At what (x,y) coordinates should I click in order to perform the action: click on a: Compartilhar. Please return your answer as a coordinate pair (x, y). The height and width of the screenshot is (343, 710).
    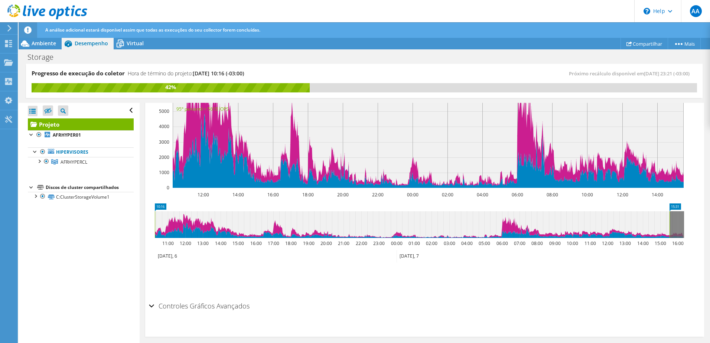
    Looking at the image, I should click on (644, 43).